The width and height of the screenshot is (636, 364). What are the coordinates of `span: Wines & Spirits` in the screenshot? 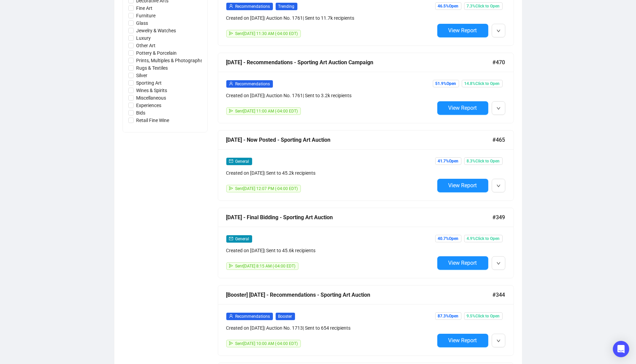 It's located at (152, 90).